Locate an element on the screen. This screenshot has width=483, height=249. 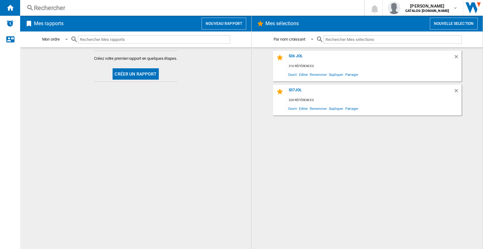
h2: Mes sélections is located at coordinates (282, 24).